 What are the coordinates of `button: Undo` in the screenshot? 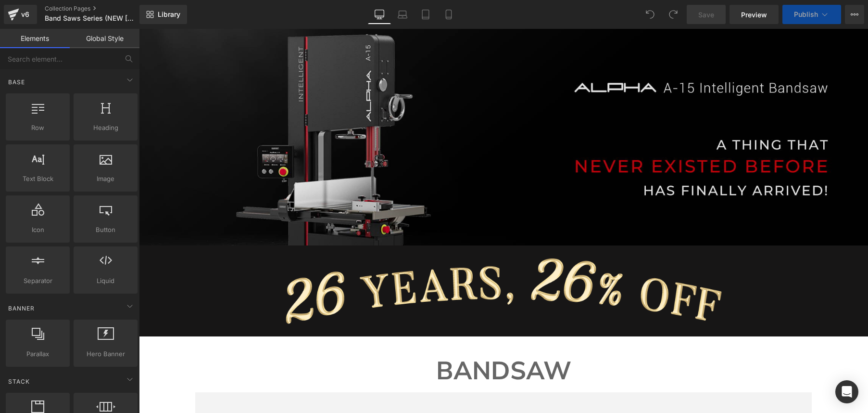 It's located at (650, 15).